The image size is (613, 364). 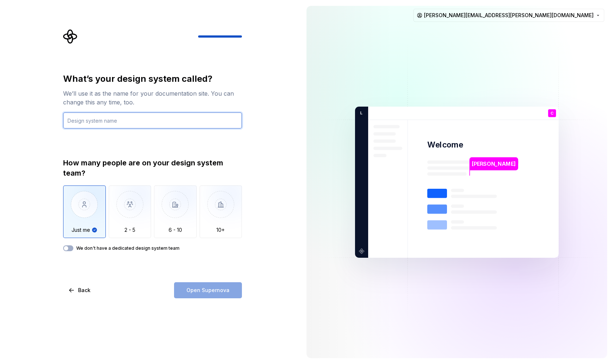 I want to click on label: We don't have a dedicated design system team, so click(x=128, y=248).